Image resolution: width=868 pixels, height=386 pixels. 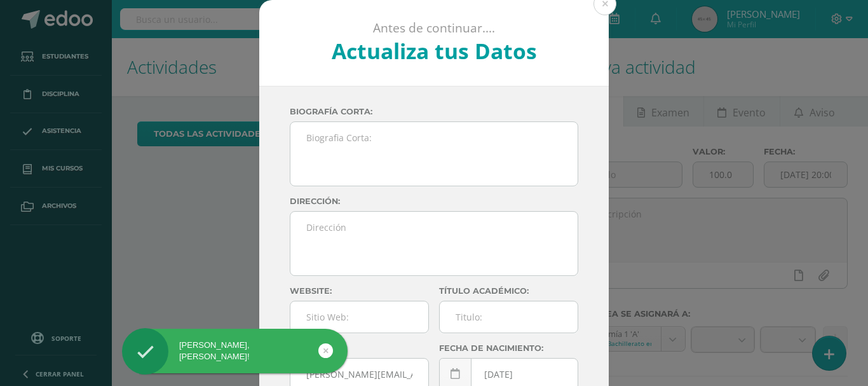 I want to click on label: Fecha de nacimiento:, so click(x=508, y=348).